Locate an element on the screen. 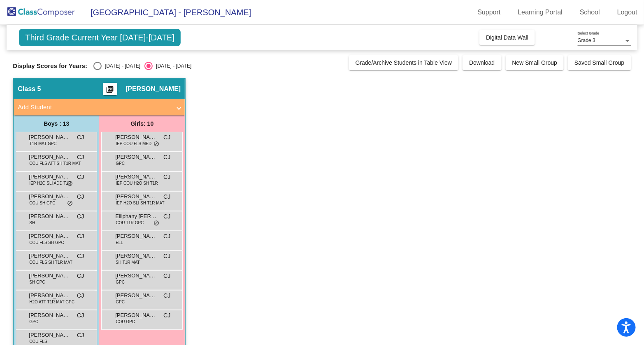 This screenshot has width=644, height=345. button: New Small Group is located at coordinates (535, 63).